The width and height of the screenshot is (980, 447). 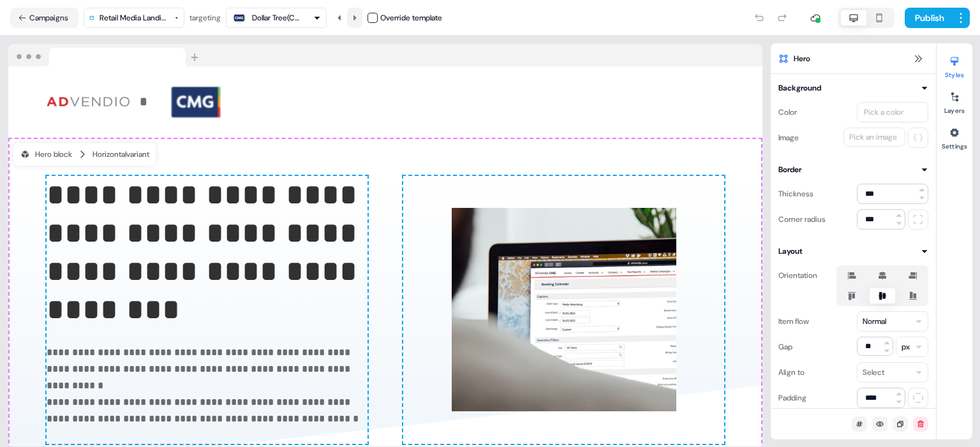 I want to click on div: Thickness, so click(x=796, y=194).